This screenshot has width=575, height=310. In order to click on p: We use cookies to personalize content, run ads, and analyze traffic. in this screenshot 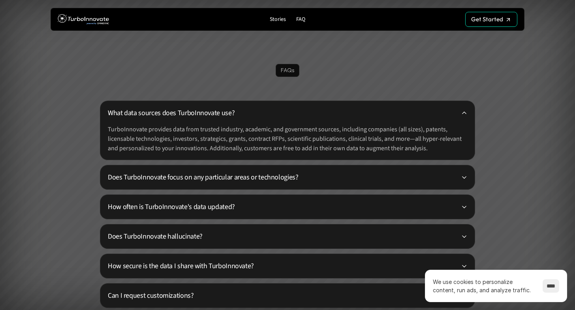, I will do `click(484, 286)`.